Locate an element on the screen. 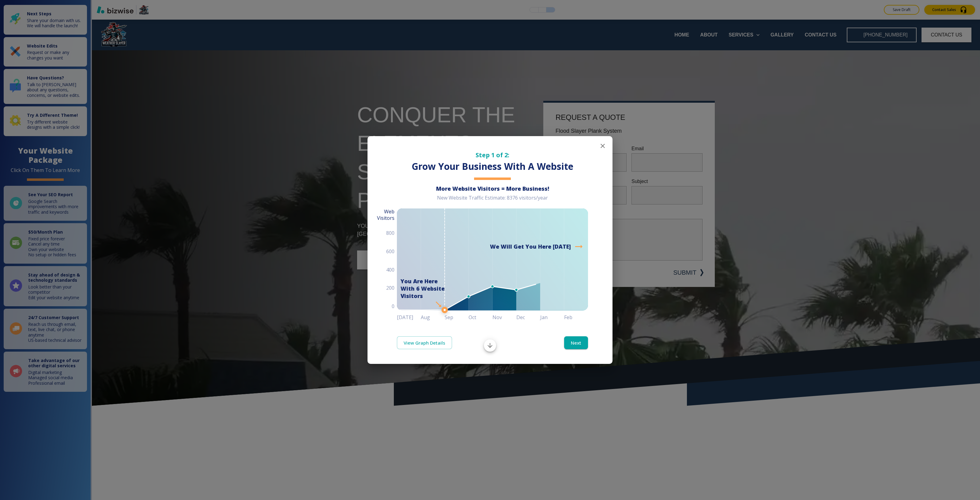  button: Next is located at coordinates (576, 343).